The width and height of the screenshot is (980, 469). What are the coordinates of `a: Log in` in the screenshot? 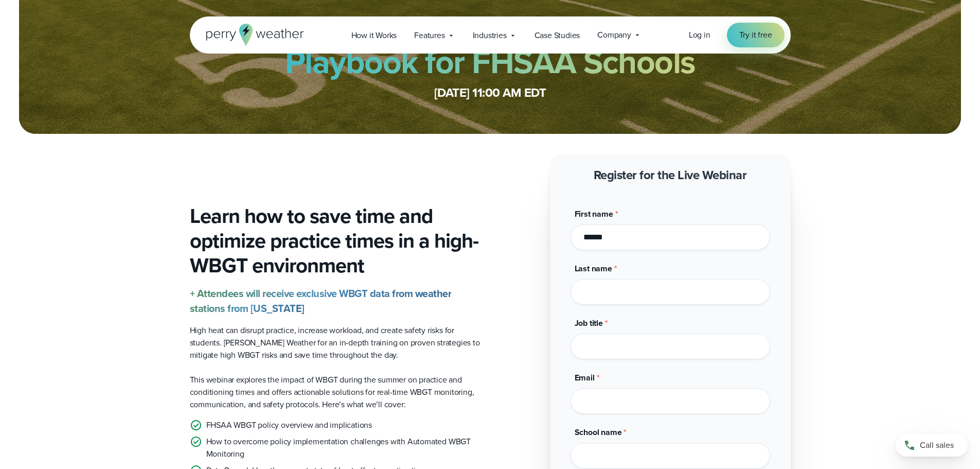 It's located at (700, 35).